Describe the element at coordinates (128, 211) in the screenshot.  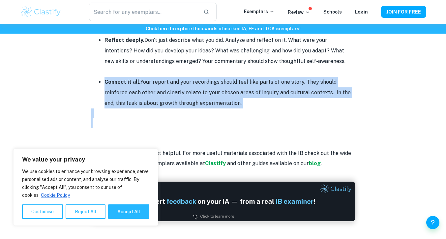
I see `button: Accept All` at that location.